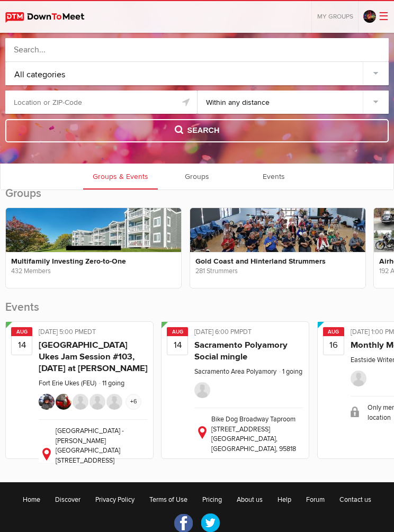 This screenshot has height=532, width=394. What do you see at coordinates (50, 17) in the screenshot?
I see `img: DownToMeet` at bounding box center [50, 17].